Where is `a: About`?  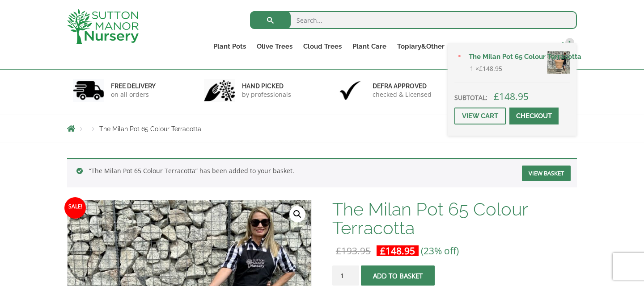
a: About is located at coordinates (465, 47).